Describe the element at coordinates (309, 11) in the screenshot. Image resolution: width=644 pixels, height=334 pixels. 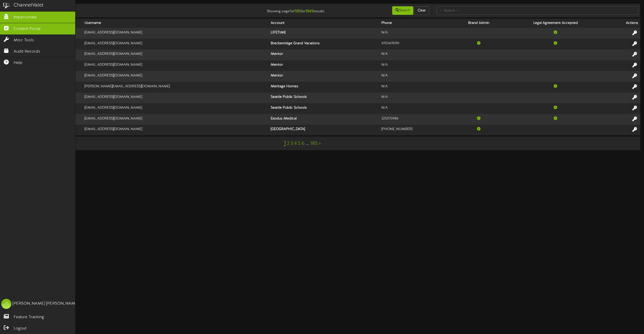
I see `strong: 1849` at that location.